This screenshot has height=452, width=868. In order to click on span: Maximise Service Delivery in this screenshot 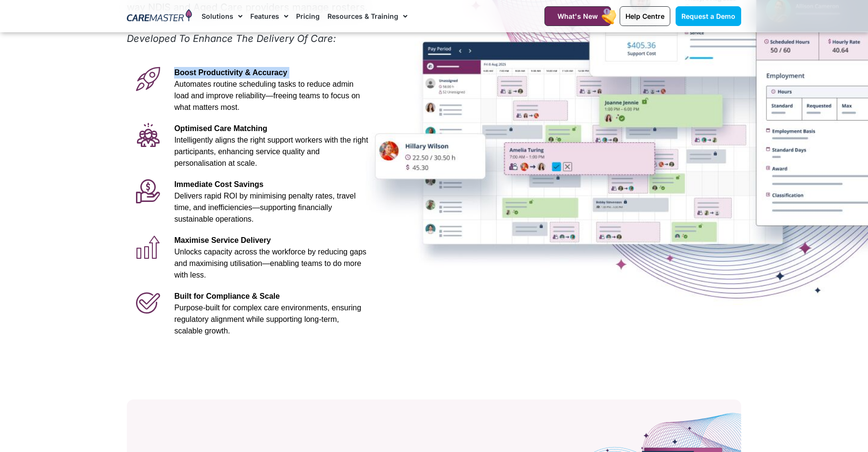, I will do `click(223, 240)`.